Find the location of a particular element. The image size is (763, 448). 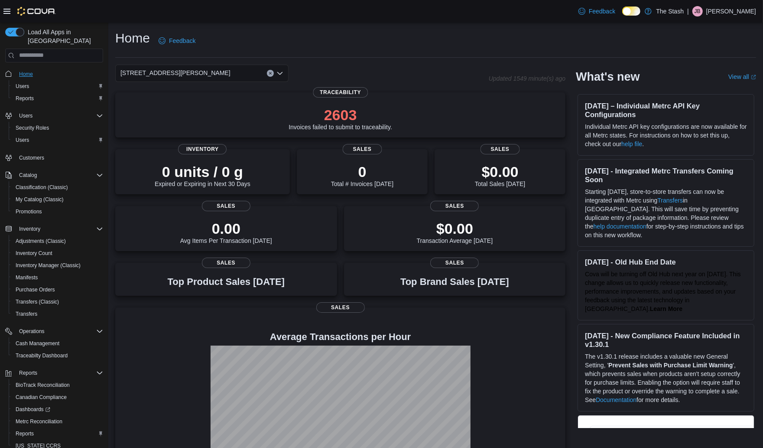

span: Customers is located at coordinates (59, 157).